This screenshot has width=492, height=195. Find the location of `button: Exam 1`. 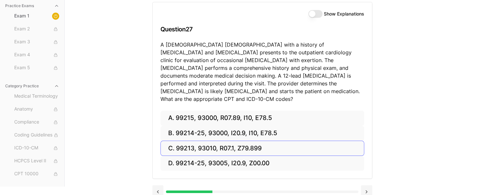

button: Exam 1 is located at coordinates (37, 16).